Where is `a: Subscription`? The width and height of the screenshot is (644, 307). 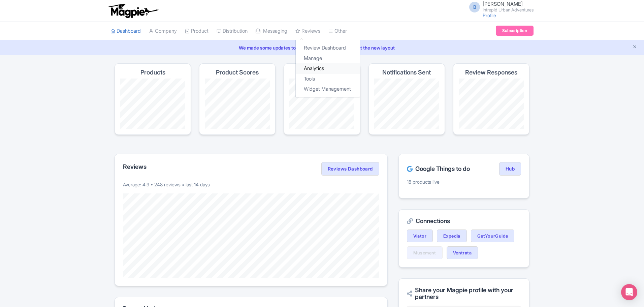 a: Subscription is located at coordinates (515, 31).